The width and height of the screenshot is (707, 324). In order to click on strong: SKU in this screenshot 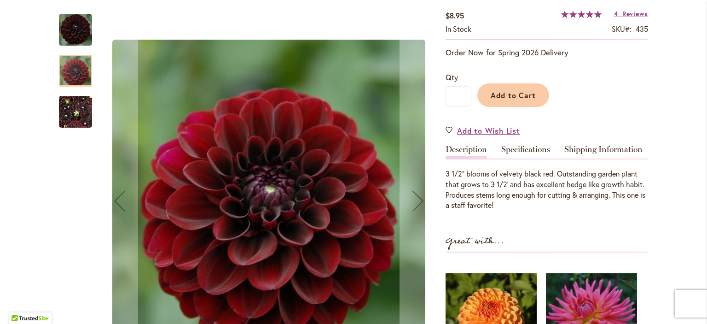, I will do `click(621, 29)`.